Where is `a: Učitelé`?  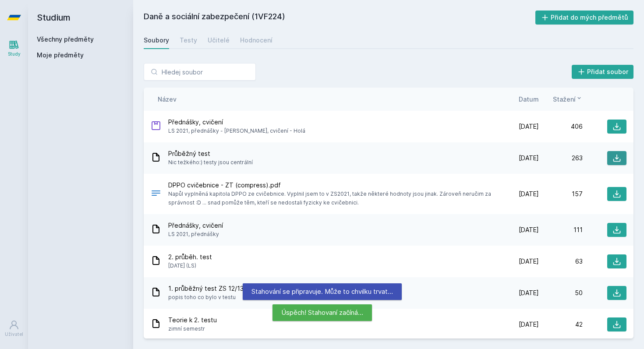
a: Učitelé is located at coordinates (218, 40).